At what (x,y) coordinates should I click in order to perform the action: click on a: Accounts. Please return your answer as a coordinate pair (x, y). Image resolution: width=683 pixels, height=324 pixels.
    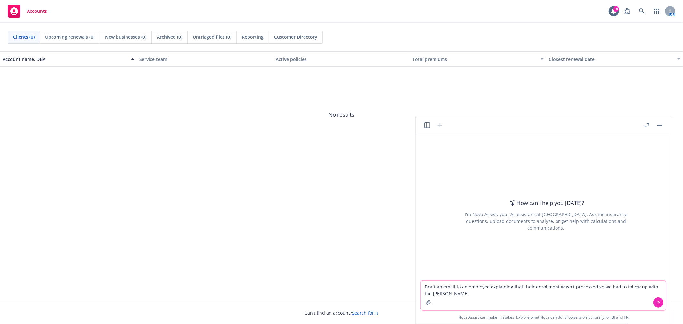
    Looking at the image, I should click on (27, 11).